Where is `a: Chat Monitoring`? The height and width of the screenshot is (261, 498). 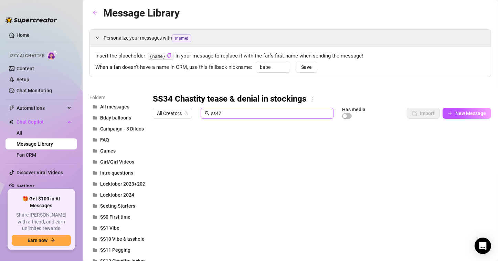
a: Chat Monitoring is located at coordinates (34, 91).